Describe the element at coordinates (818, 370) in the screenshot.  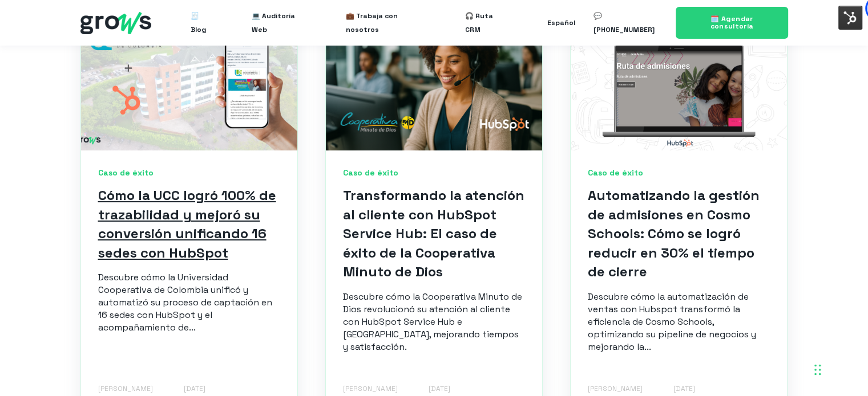
I see `div: Arrastrar` at that location.